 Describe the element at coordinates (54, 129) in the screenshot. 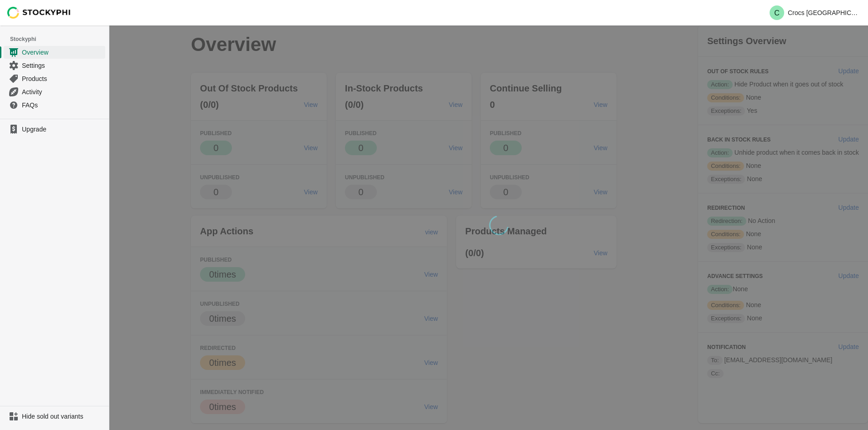

I see `a: Upgrade` at that location.